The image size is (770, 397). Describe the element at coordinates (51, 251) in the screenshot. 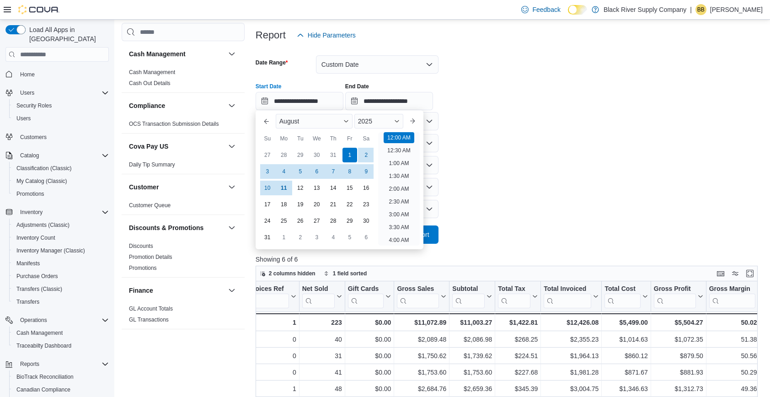

I see `span: Inventory Manager (Classic)` at that location.